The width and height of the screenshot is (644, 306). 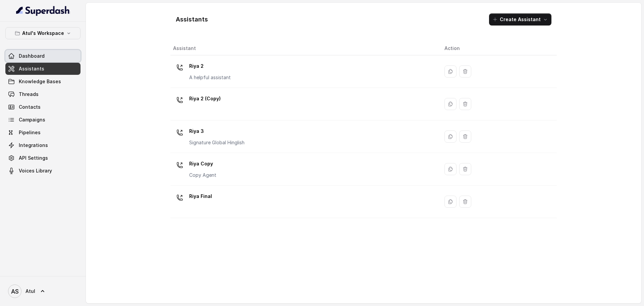 I want to click on text: AS, so click(x=15, y=292).